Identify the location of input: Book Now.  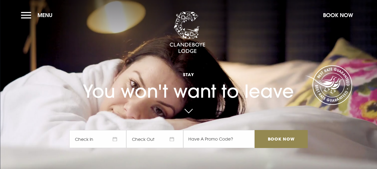
(281, 139).